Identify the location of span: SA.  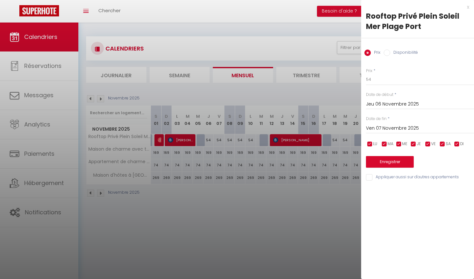
(448, 144).